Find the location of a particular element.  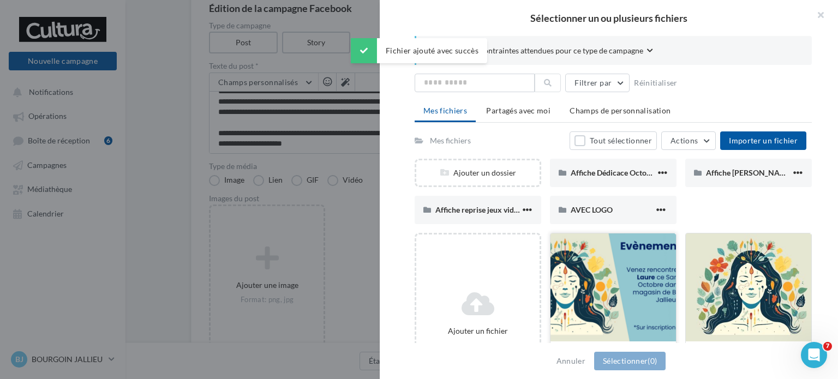

span: Affiche Dédicace Octobre (2025) 1 is located at coordinates (629, 172).